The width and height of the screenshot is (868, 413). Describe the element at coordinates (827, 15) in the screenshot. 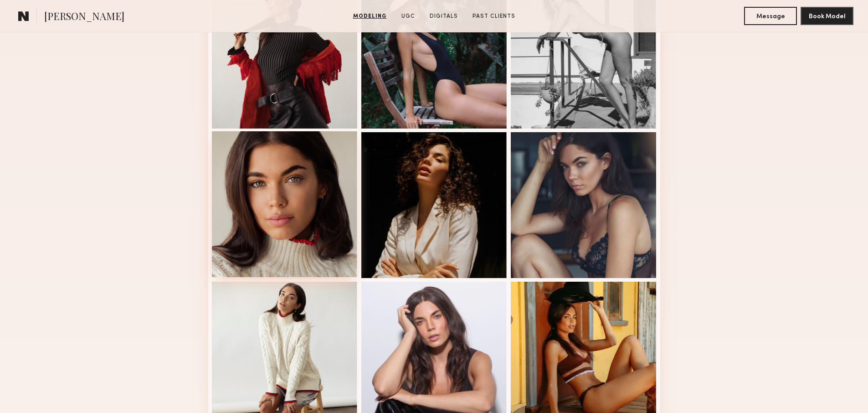

I see `a: Book Model` at that location.